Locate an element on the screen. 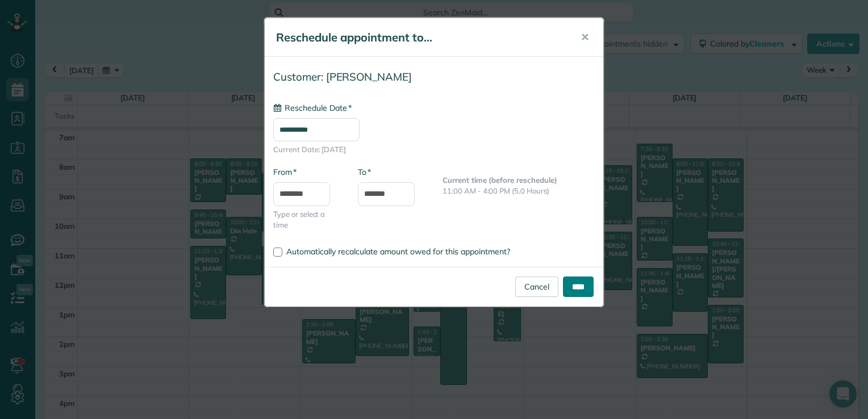  span: Automatically recalculate amount owed for this appointment? is located at coordinates (398, 251).